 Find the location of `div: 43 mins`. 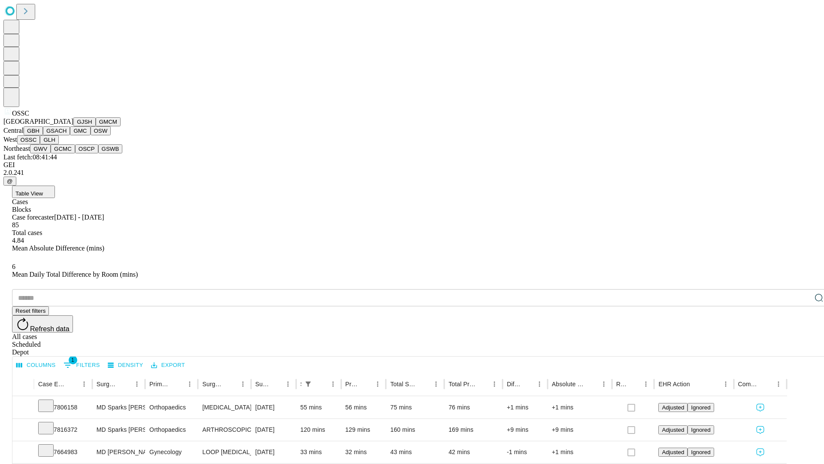

div: 43 mins is located at coordinates (415, 452).